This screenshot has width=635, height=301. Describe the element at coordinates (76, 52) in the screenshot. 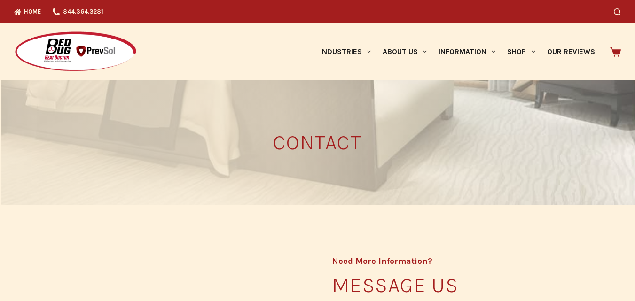

I see `img: Prevsol/Bed Bug Heat Doctor` at that location.